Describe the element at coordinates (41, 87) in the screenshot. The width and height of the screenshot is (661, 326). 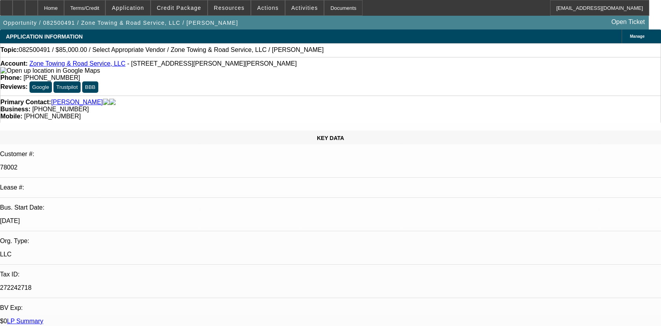
I see `button: Google` at that location.